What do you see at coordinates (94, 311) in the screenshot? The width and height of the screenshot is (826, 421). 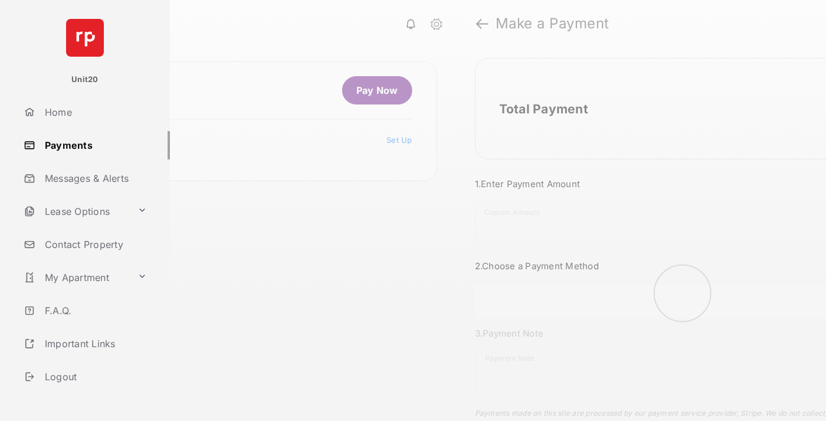 I see `a: F.A.Q.` at bounding box center [94, 311].